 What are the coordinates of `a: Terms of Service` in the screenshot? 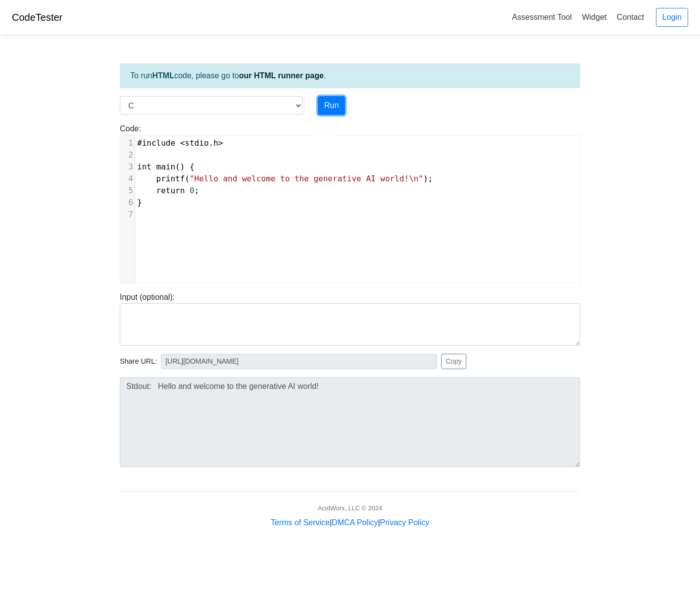 It's located at (300, 522).